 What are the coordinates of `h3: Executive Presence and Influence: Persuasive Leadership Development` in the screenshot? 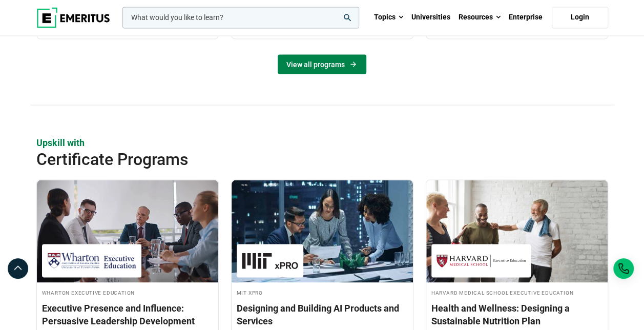 It's located at (127, 314).